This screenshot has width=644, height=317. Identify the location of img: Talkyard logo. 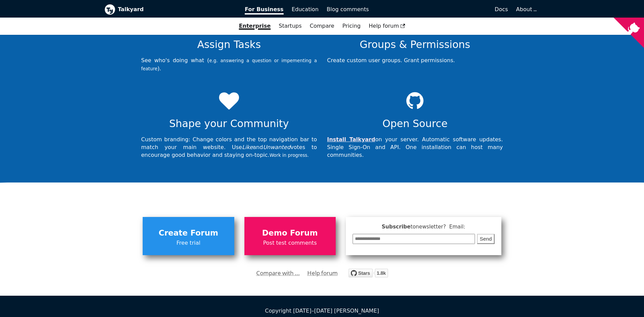
(110, 9).